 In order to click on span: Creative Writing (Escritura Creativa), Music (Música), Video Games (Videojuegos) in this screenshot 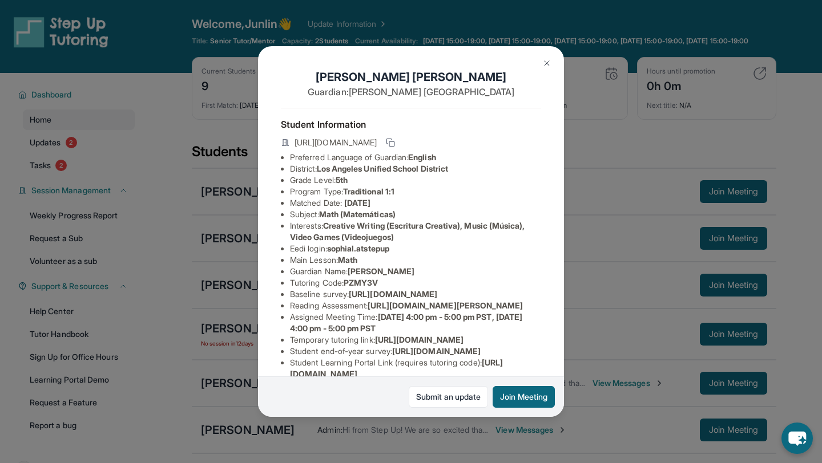, I will do `click(407, 231)`.